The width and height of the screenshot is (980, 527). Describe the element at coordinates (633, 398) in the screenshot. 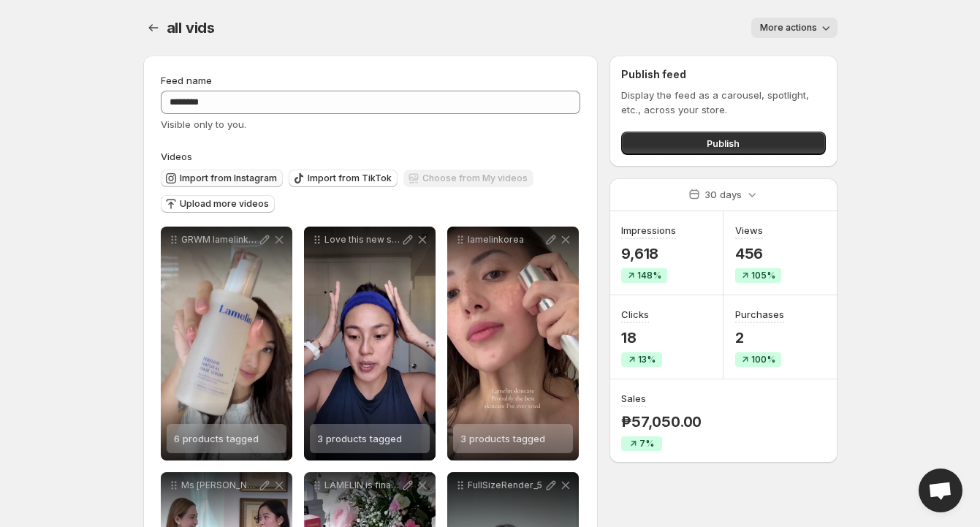

I see `h3: Sales` at that location.